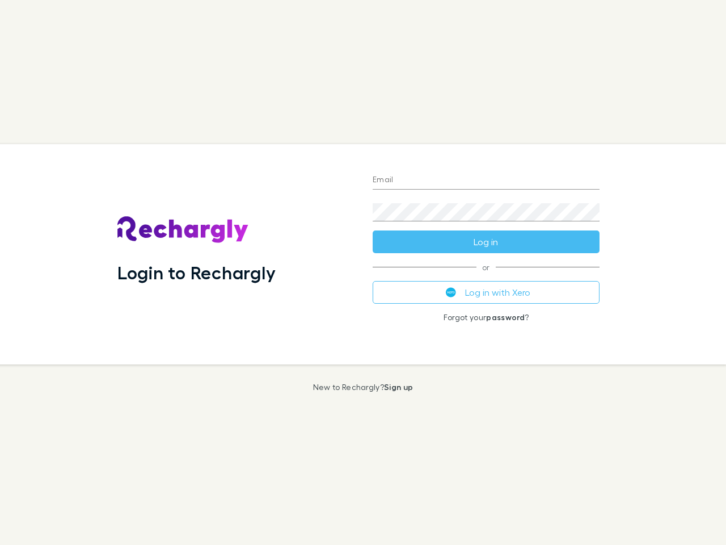 The image size is (726, 545). What do you see at coordinates (486, 267) in the screenshot?
I see `span: or` at bounding box center [486, 267].